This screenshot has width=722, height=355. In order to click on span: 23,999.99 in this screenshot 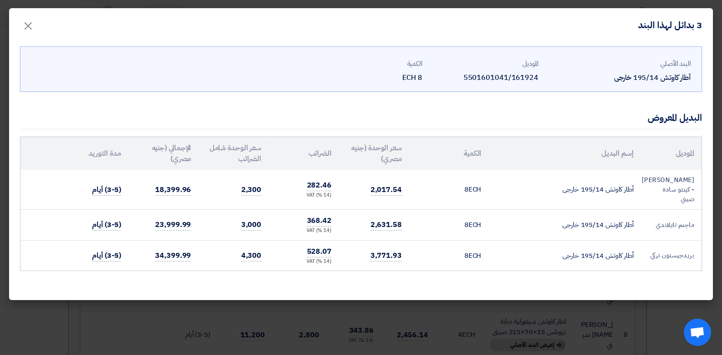, I will do `click(173, 225)`.